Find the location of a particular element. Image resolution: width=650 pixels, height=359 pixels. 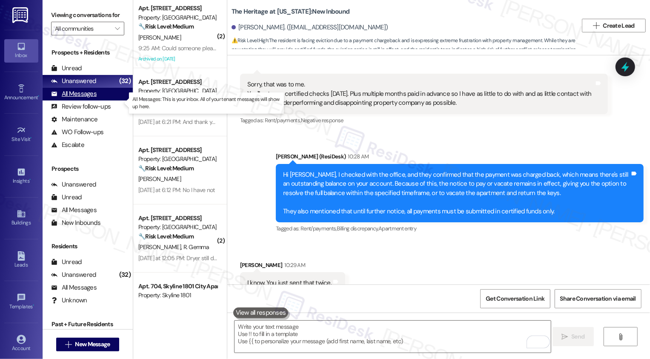

p: All Messages: This is your inbox. All of your tenant messages will show up here. is located at coordinates (206, 103).